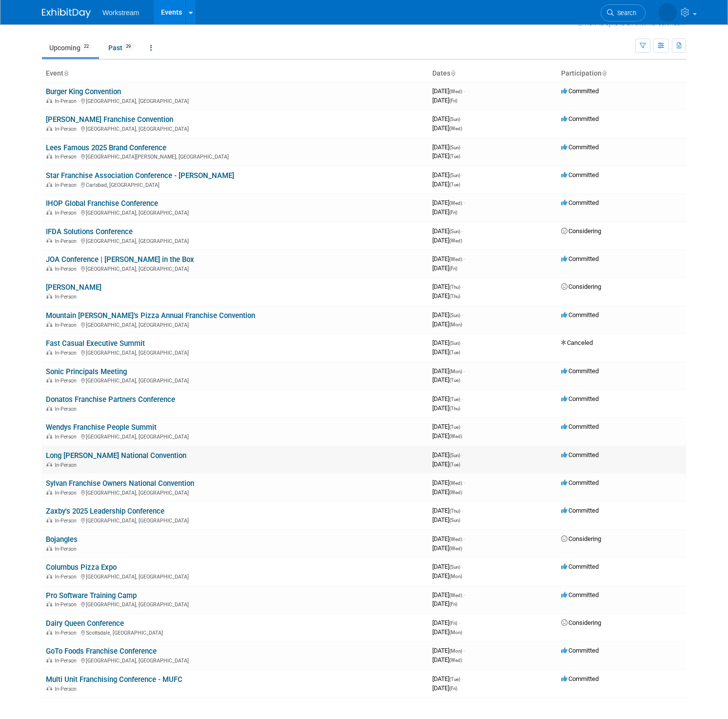 The height and width of the screenshot is (719, 728). What do you see at coordinates (453, 73) in the screenshot?
I see `a: Sort by Start Date` at bounding box center [453, 73].